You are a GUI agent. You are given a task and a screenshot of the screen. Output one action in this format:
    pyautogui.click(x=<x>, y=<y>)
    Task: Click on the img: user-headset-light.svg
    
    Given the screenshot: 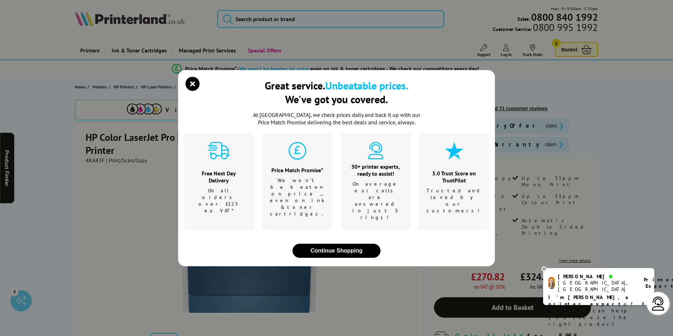 What is the action you would take?
    pyautogui.click(x=658, y=303)
    